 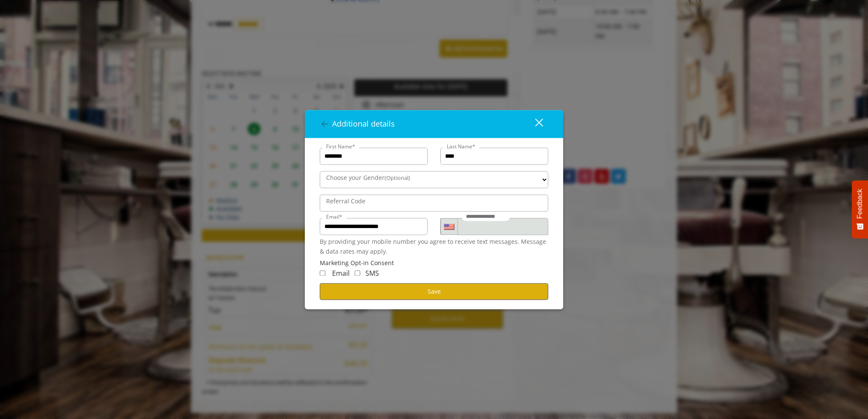 I want to click on input: Receive Marketing Email, so click(x=322, y=273).